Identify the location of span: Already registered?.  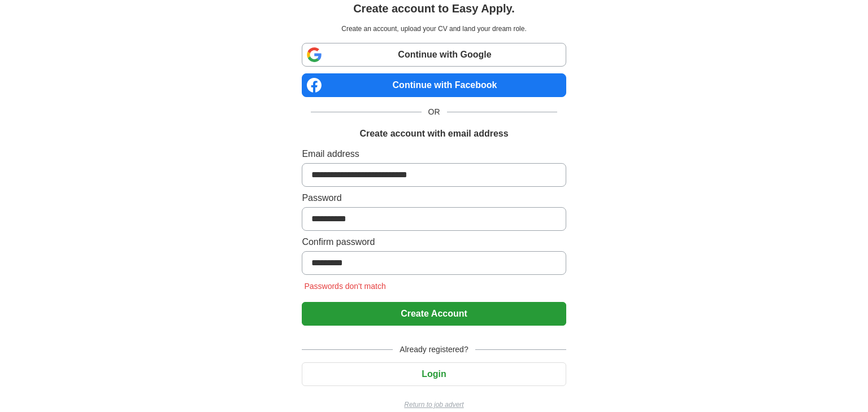
(433, 350).